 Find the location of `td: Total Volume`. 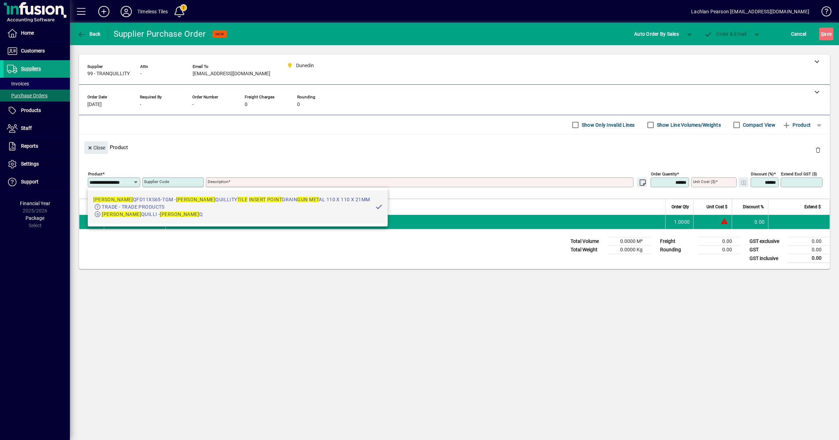

td: Total Volume is located at coordinates (588, 241).